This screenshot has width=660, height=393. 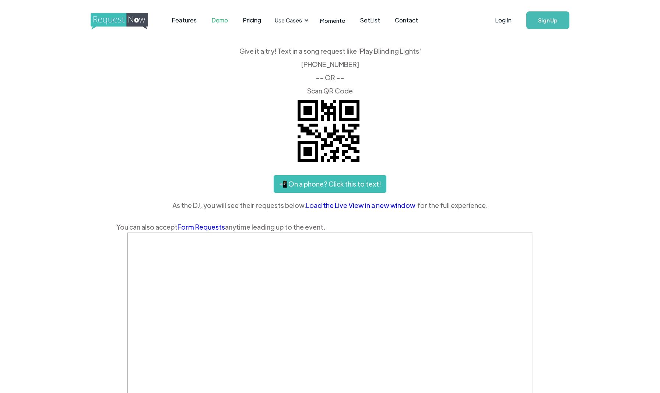 I want to click on a: 📲 On a phone? Click this to text!, so click(x=330, y=184).